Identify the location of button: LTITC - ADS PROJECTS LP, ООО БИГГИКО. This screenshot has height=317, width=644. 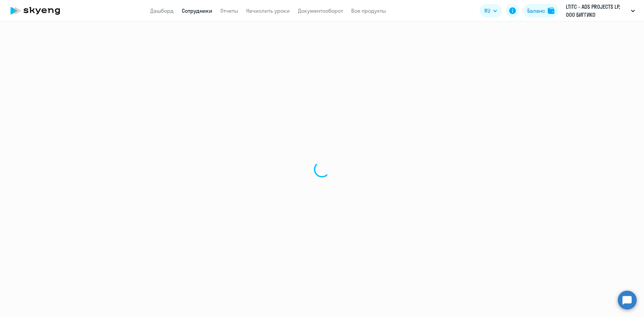
(601, 11).